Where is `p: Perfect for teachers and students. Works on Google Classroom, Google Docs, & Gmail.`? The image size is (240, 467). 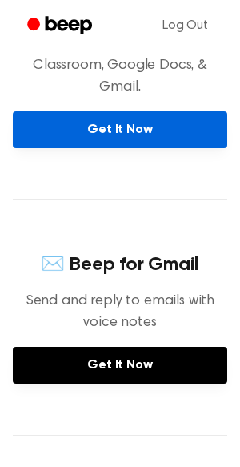
p: Perfect for teachers and students. Works on Google Classroom, Google Docs, & Gmail. is located at coordinates (120, 55).